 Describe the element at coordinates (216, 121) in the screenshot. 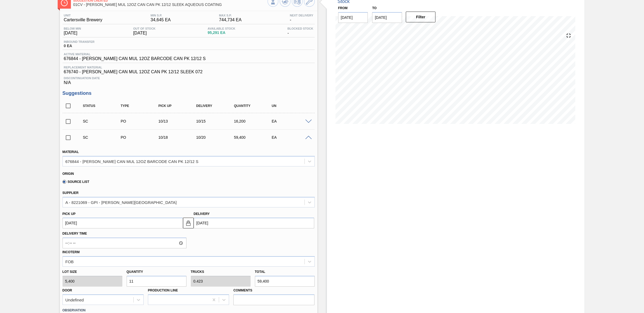

I see `div: 10/15/2025` at that location.